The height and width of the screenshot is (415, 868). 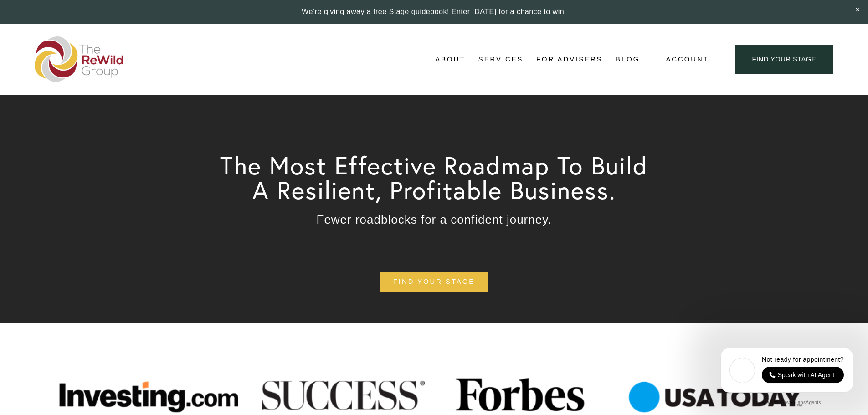 I want to click on a: Blog, so click(x=627, y=59).